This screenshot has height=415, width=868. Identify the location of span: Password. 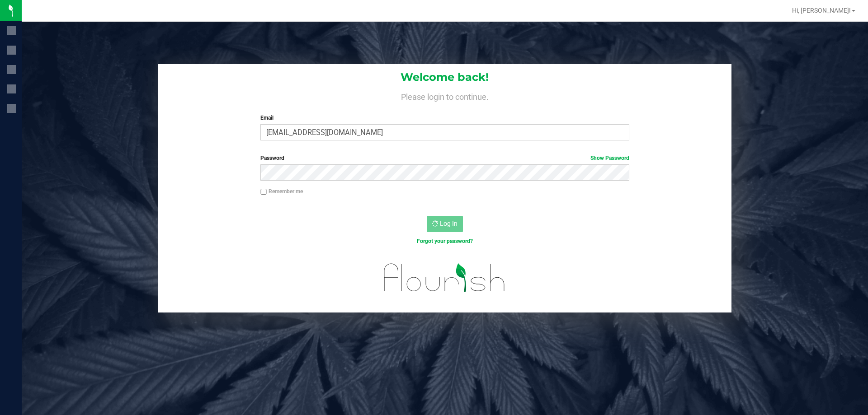
(272, 158).